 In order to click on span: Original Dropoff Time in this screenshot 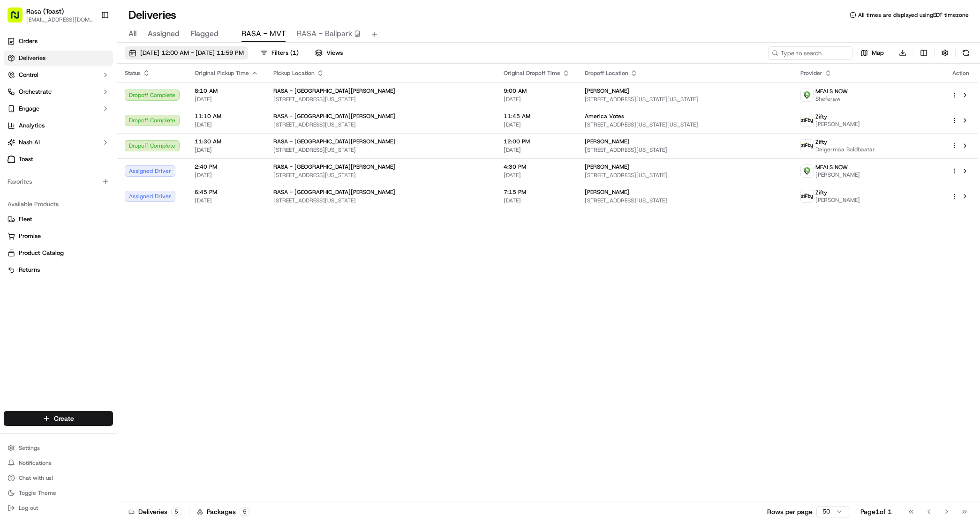, I will do `click(532, 73)`.